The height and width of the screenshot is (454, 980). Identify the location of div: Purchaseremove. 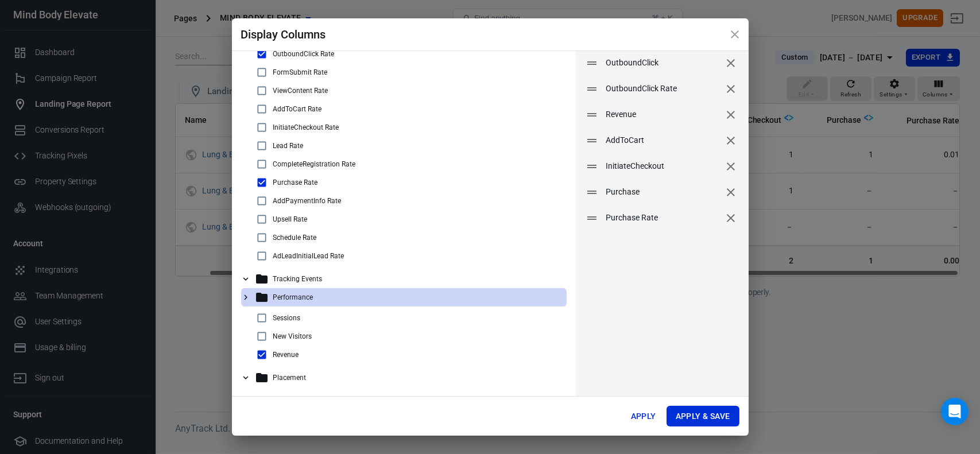
(662, 192).